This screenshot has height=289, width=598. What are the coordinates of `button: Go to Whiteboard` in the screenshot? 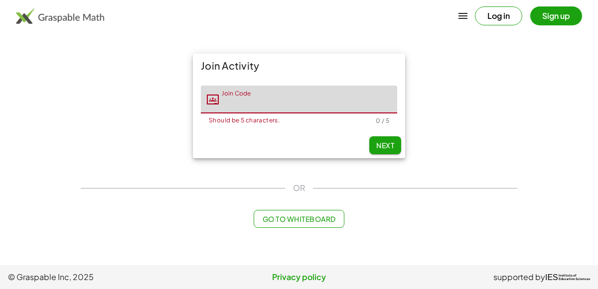 It's located at (298, 219).